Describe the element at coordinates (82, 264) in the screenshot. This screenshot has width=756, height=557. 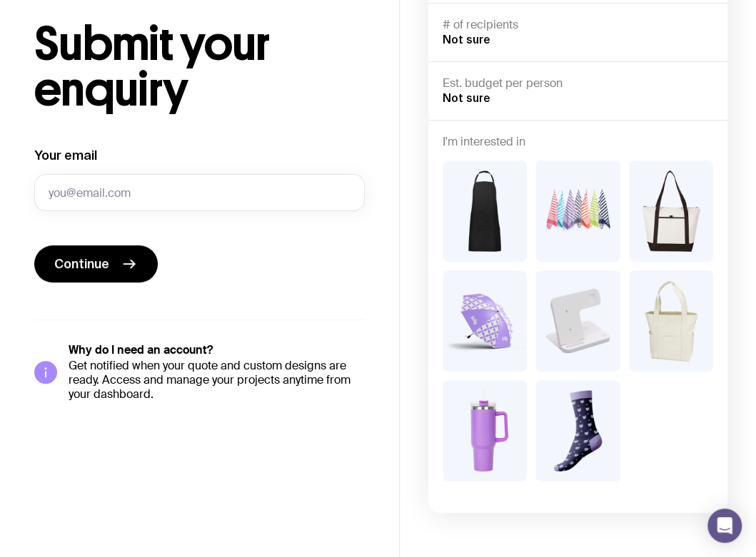
I see `span: Continue` at that location.